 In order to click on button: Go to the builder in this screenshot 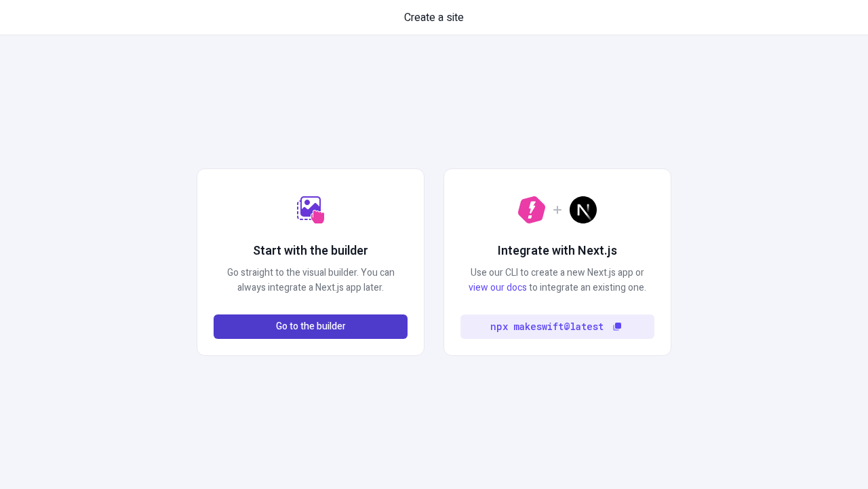, I will do `click(311, 327)`.